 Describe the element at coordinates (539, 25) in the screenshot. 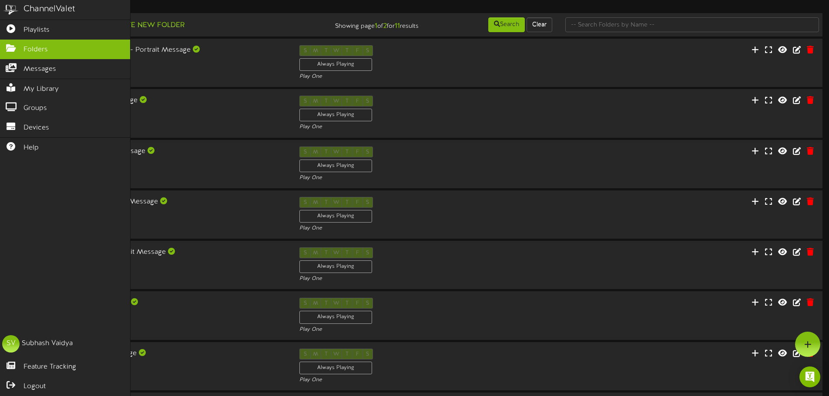

I see `button: Clear` at that location.